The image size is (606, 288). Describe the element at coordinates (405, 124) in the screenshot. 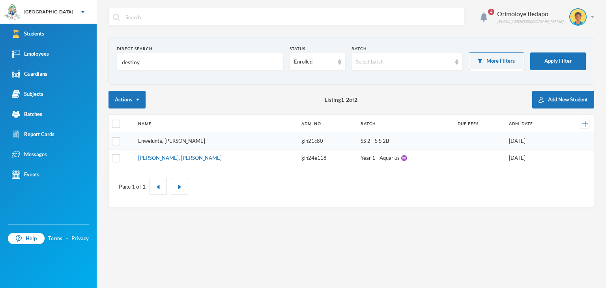

I see `th: Batch` at that location.